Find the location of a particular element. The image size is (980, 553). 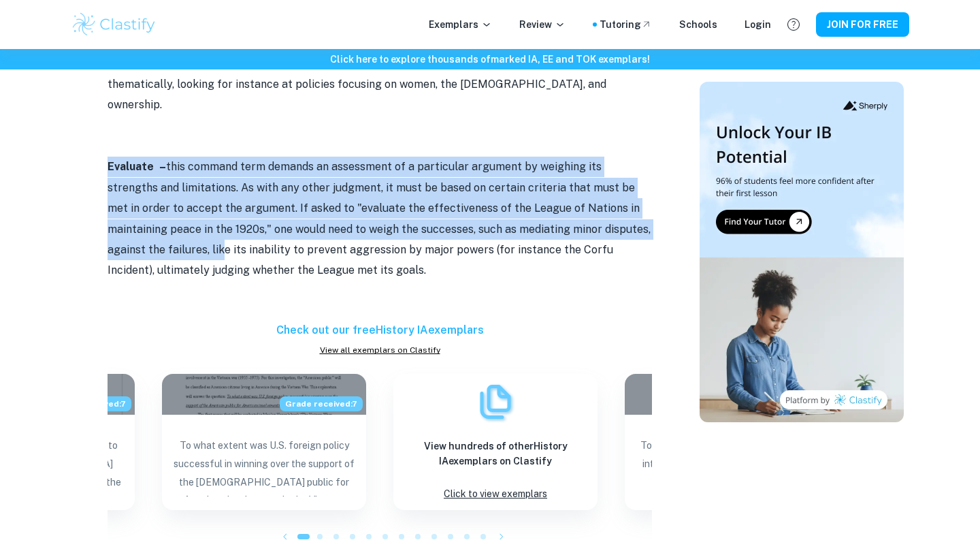

a: JOIN FOR FREE is located at coordinates (862, 24).